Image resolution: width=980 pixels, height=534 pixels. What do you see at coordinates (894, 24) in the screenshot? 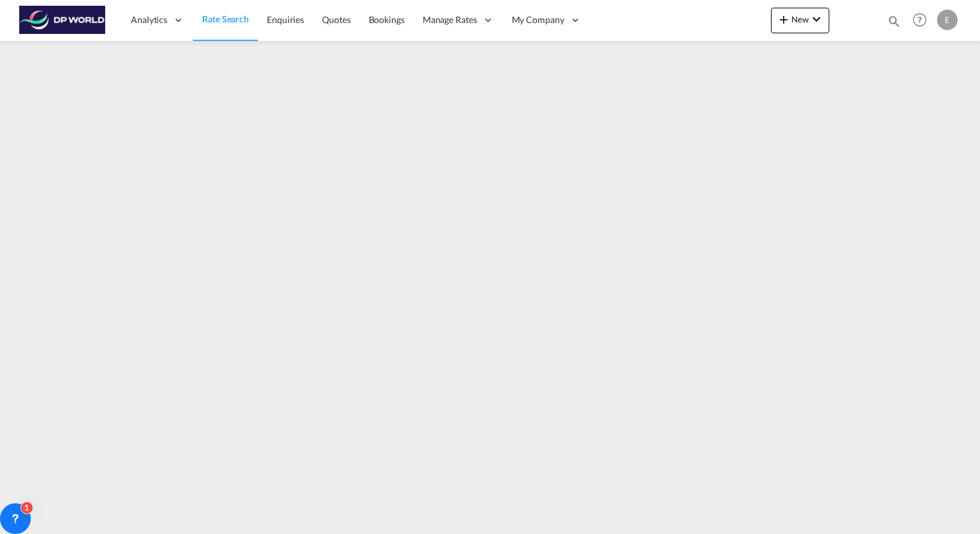
I see `div: icon-magnify` at bounding box center [894, 24].